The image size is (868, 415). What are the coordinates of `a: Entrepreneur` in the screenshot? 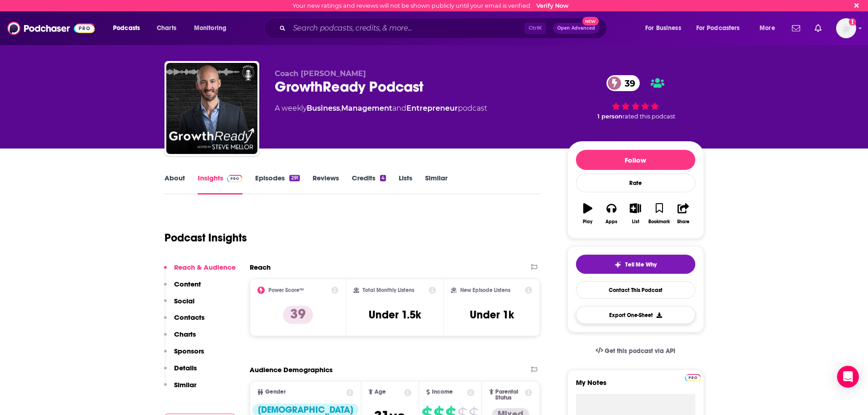 It's located at (432, 108).